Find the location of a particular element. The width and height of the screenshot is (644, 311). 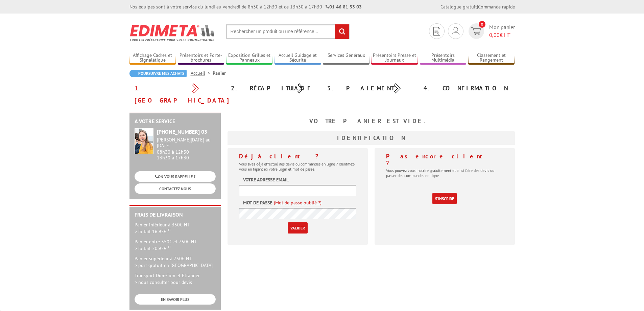

h4: Pas encore client ? is located at coordinates (445, 159).